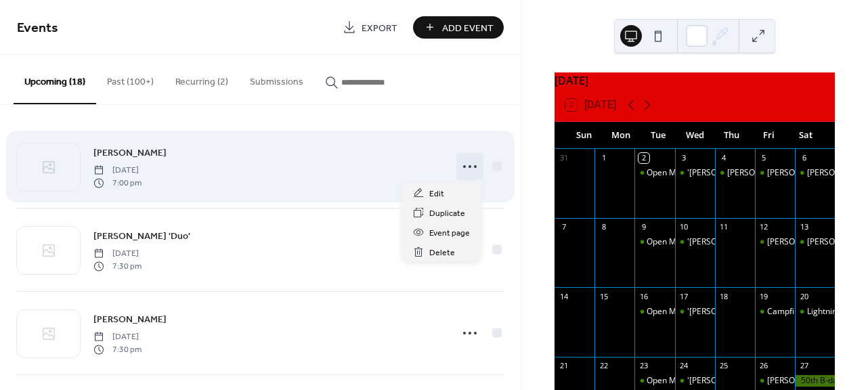  Describe the element at coordinates (437, 193) in the screenshot. I see `span: Edit` at that location.